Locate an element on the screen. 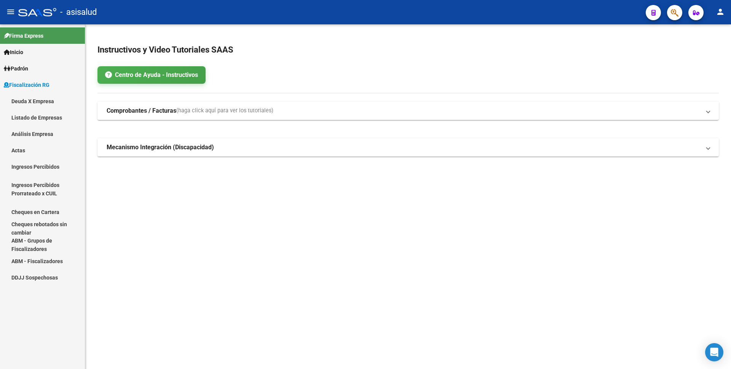  span: Padrón is located at coordinates (16, 69).